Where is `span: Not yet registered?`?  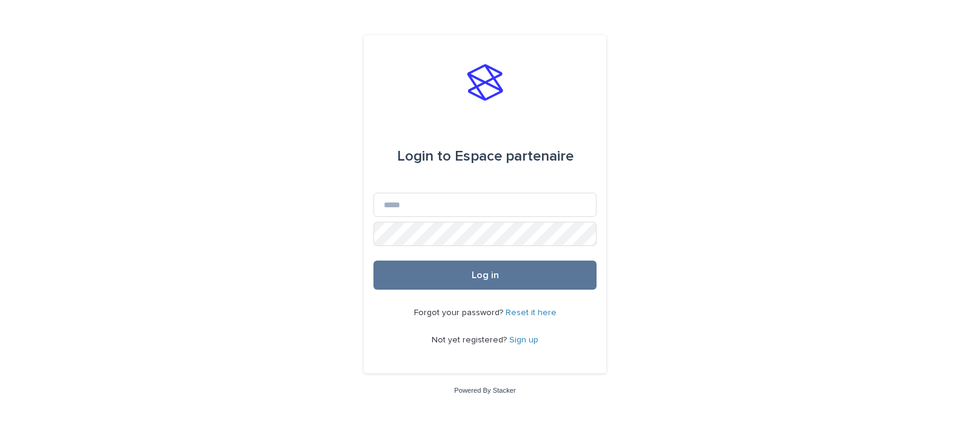
span: Not yet registered? is located at coordinates (470, 340).